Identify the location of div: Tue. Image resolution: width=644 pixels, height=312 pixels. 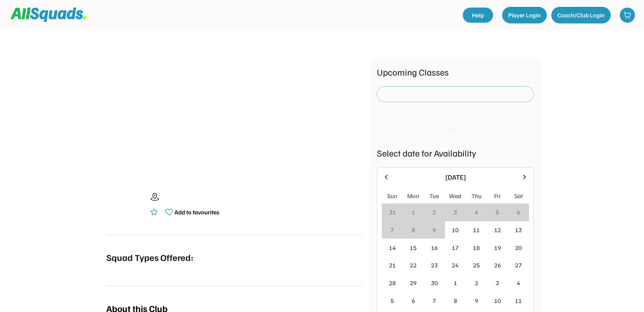
(434, 196).